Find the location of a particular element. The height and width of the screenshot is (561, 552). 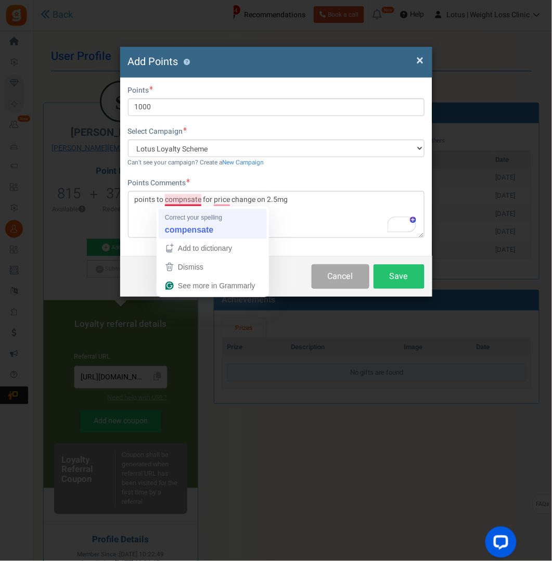

label: Points is located at coordinates (141, 91).